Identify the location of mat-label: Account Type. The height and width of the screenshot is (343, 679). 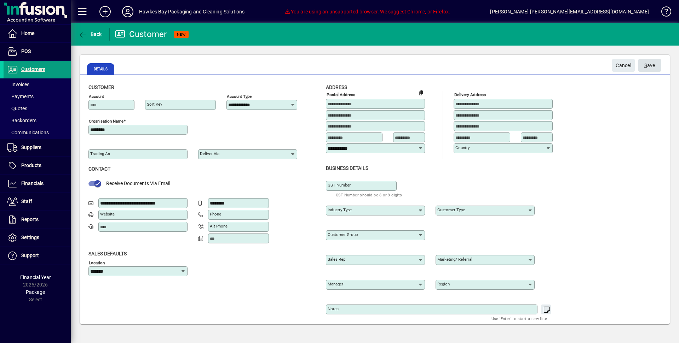
(239, 97).